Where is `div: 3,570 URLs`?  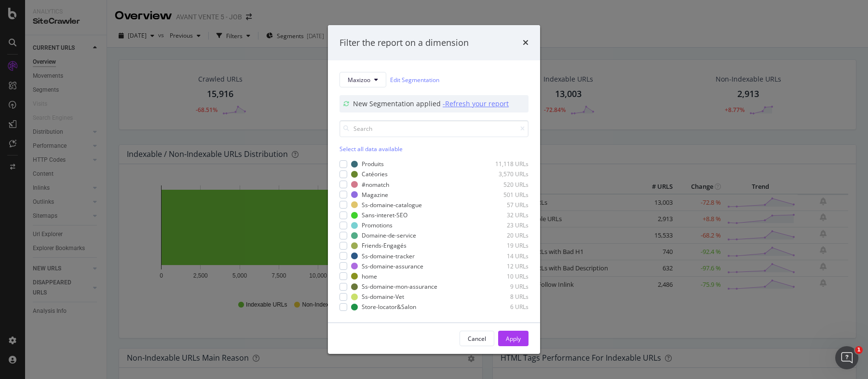 div: 3,570 URLs is located at coordinates (505, 174).